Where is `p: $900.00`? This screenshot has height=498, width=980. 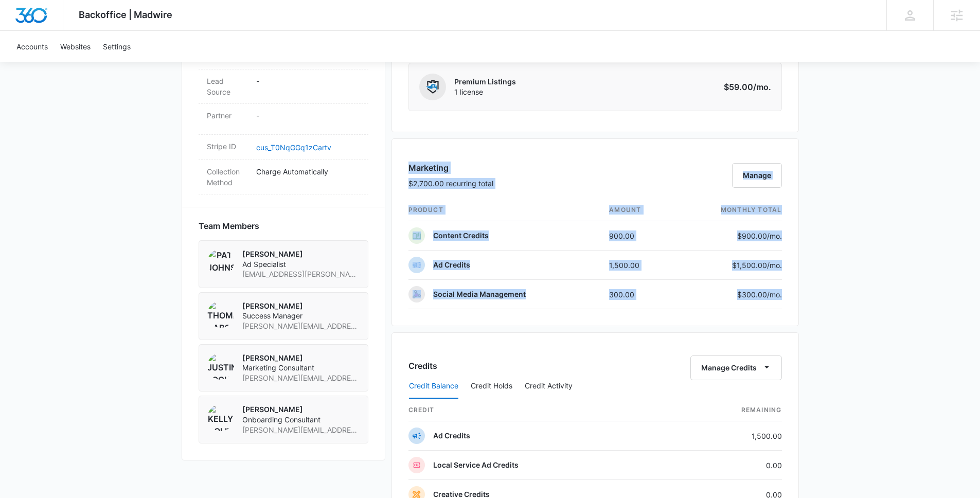 p: $900.00 is located at coordinates (758, 236).